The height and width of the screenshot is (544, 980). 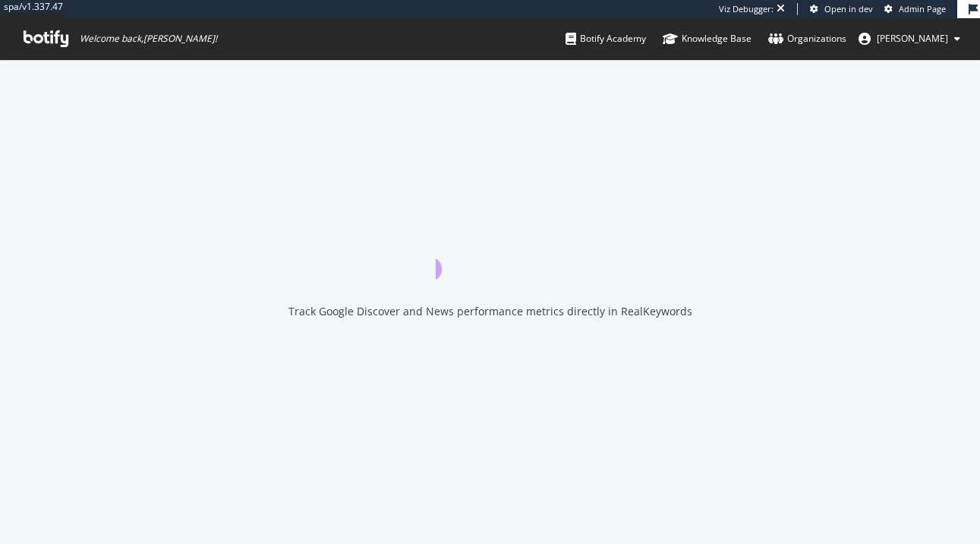 I want to click on a: Organizations, so click(x=807, y=39).